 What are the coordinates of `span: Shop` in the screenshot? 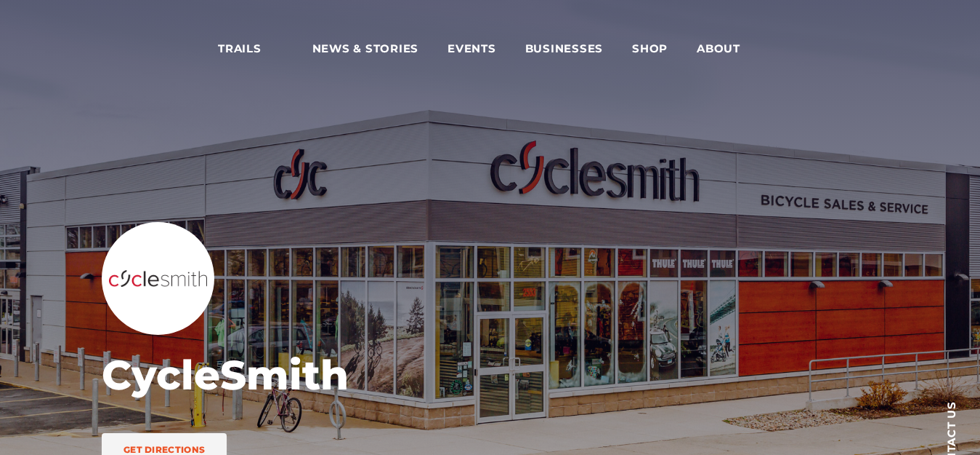 It's located at (649, 49).